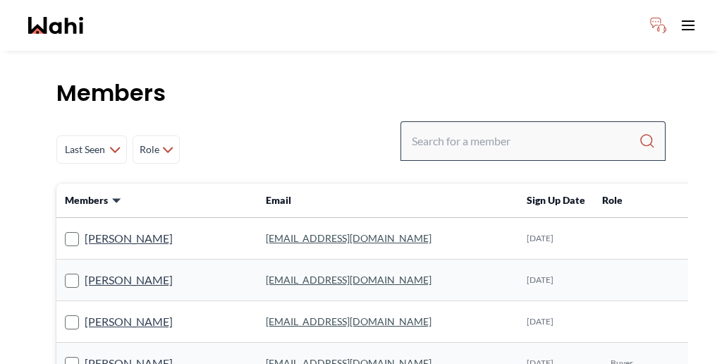 This screenshot has height=364, width=722. What do you see at coordinates (688, 25) in the screenshot?
I see `button: Toggle open navigation menu` at bounding box center [688, 25].